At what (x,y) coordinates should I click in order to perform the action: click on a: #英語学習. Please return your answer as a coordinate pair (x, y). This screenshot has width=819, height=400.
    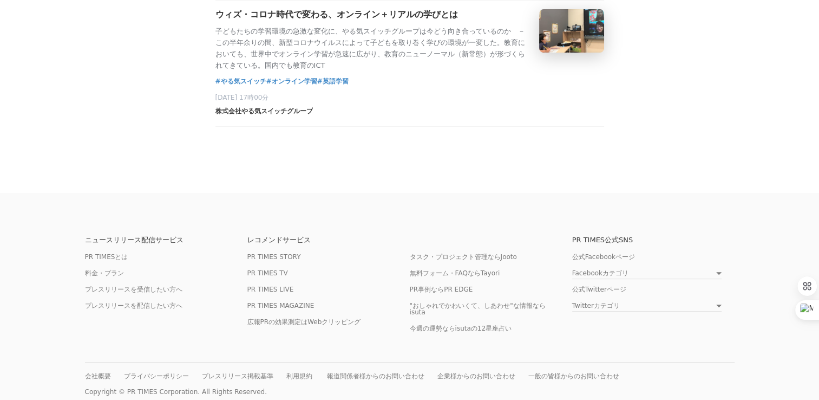
    Looking at the image, I should click on (333, 81).